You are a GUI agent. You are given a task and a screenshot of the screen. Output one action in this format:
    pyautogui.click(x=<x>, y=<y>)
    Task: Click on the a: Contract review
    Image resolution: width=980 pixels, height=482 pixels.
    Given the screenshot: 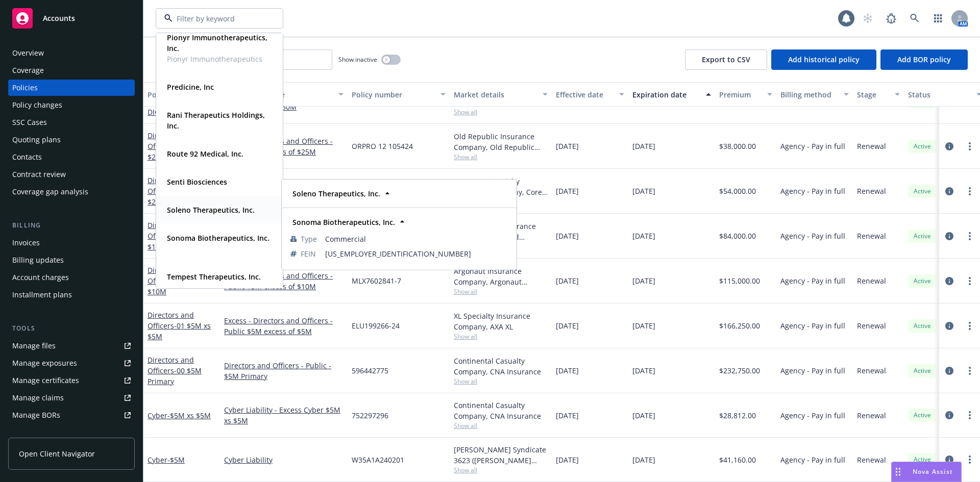 What is the action you would take?
    pyautogui.click(x=72, y=174)
    